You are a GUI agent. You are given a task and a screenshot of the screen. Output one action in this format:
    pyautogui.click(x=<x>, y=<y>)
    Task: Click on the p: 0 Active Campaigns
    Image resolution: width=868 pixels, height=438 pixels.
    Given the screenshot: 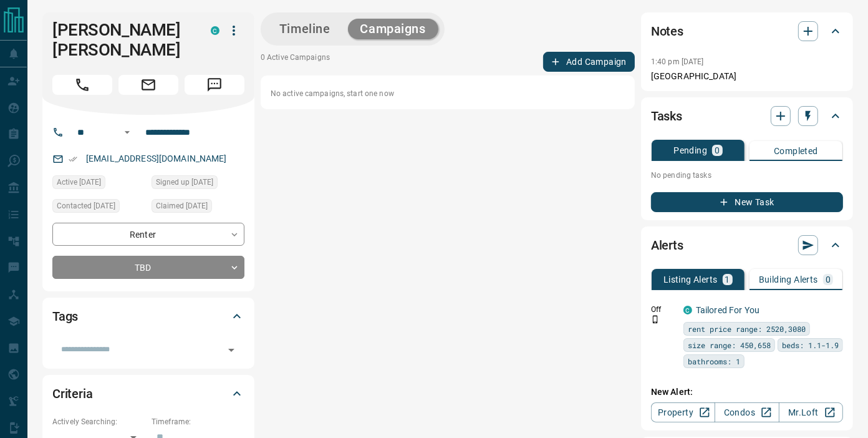 What is the action you would take?
    pyautogui.click(x=295, y=62)
    